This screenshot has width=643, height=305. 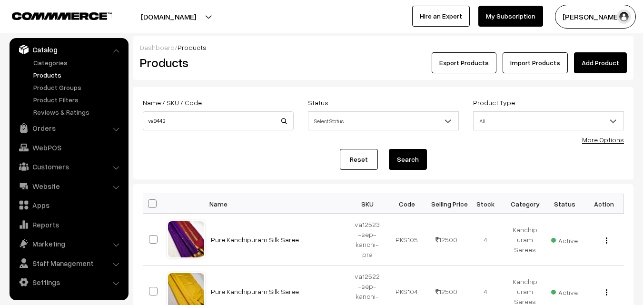 I want to click on img: COMMMERCE, so click(x=62, y=16).